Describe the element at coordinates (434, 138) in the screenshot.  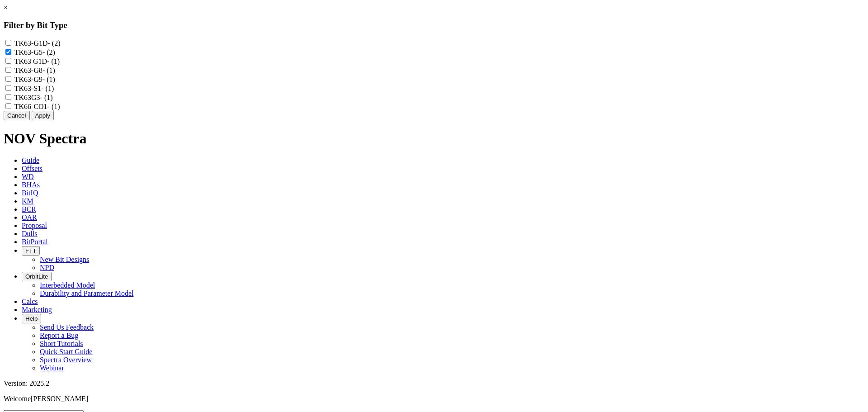
I see `h1: NOV Spectra` at that location.